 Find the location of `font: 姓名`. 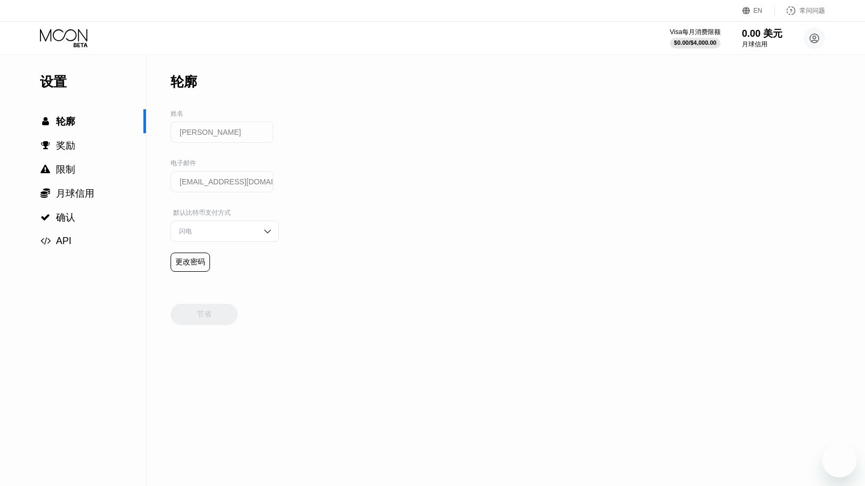

font: 姓名 is located at coordinates (177, 114).